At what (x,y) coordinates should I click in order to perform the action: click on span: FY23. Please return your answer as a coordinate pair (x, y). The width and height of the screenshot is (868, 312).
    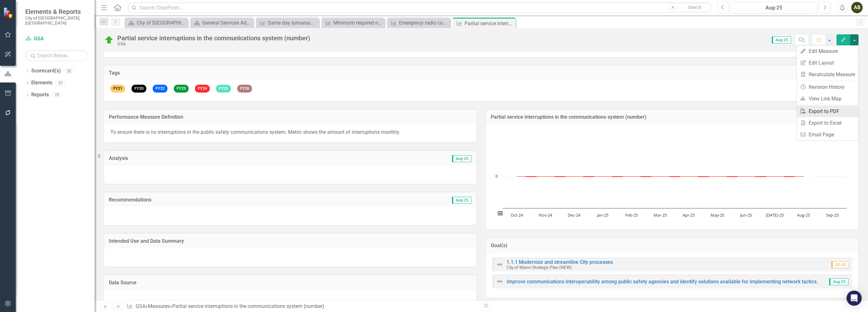
    Looking at the image, I should click on (181, 89).